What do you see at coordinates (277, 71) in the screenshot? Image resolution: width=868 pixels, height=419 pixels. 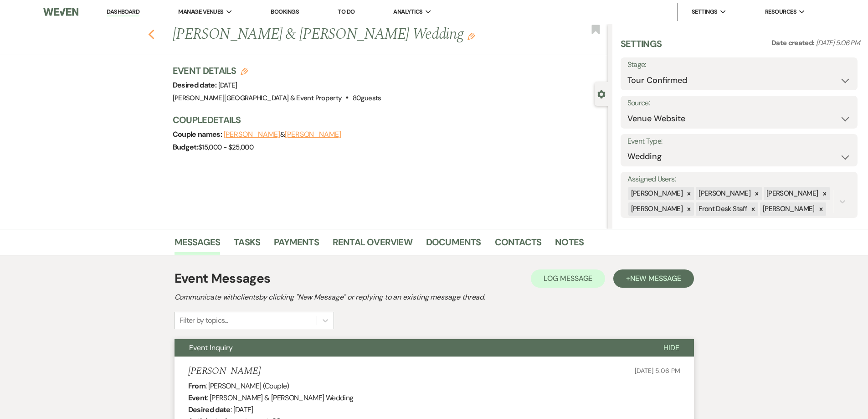 I see `h3: Event Details` at bounding box center [277, 71].